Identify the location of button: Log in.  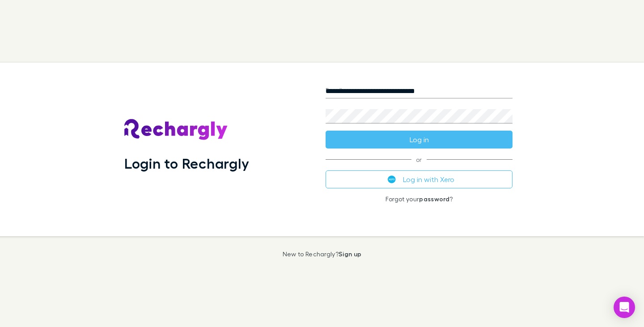
(419, 140).